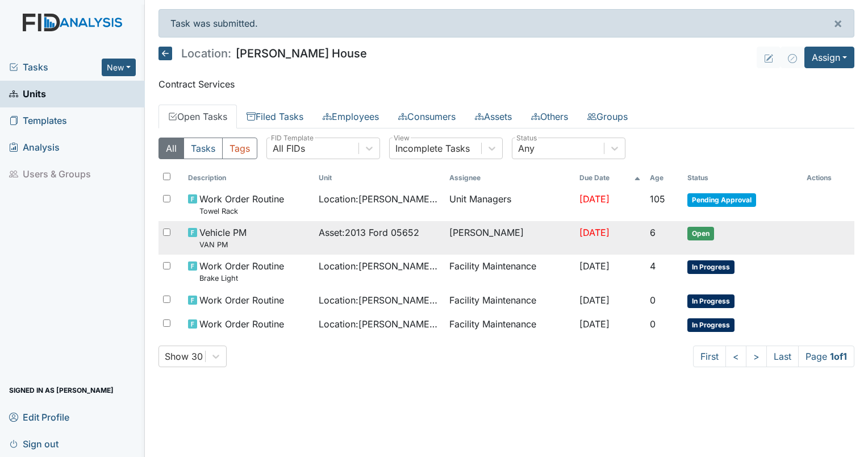 The image size is (868, 457). I want to click on a: Tasks, so click(55, 67).